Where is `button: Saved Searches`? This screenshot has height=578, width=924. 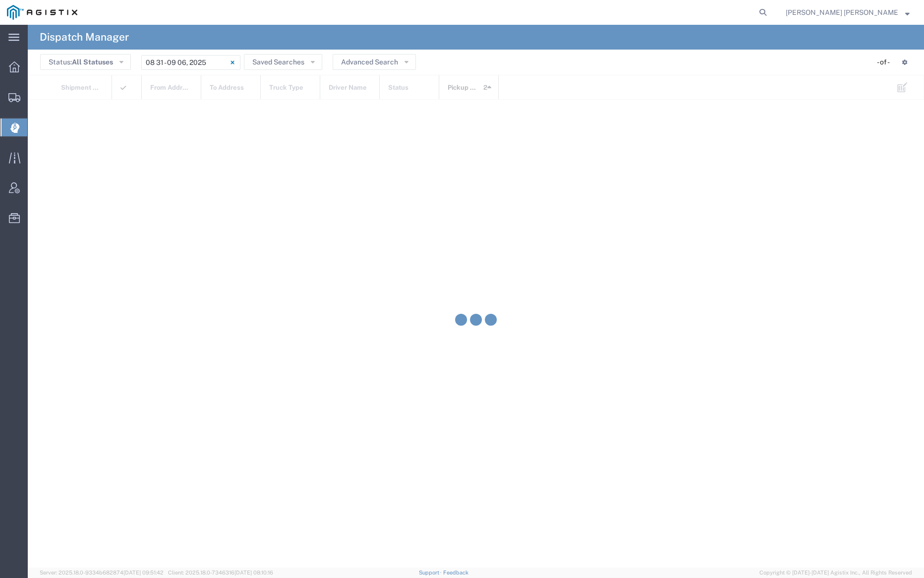 button: Saved Searches is located at coordinates (283, 62).